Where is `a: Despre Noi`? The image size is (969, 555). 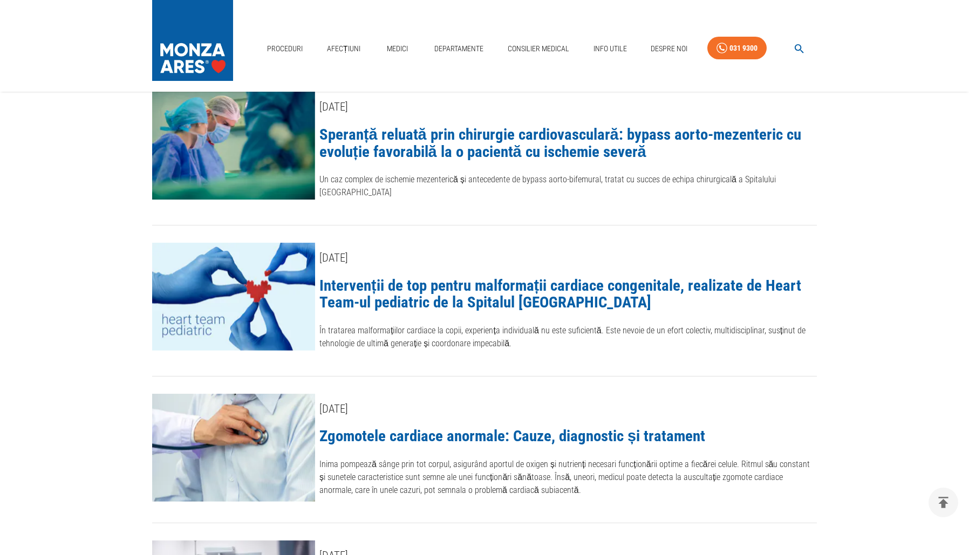 a: Despre Noi is located at coordinates (669, 49).